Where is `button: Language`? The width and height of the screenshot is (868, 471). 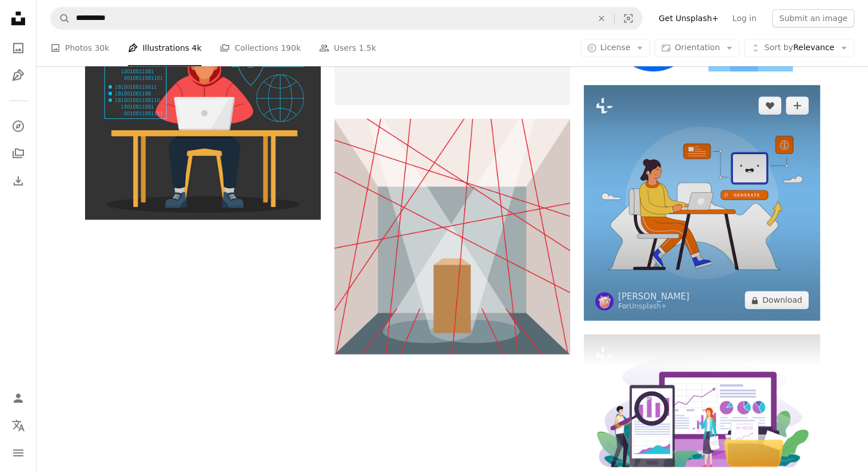
button: Language is located at coordinates (18, 425).